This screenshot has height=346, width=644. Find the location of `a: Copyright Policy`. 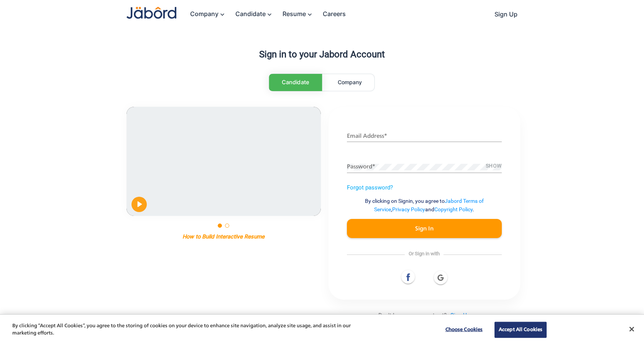

a: Copyright Policy is located at coordinates (453, 209).